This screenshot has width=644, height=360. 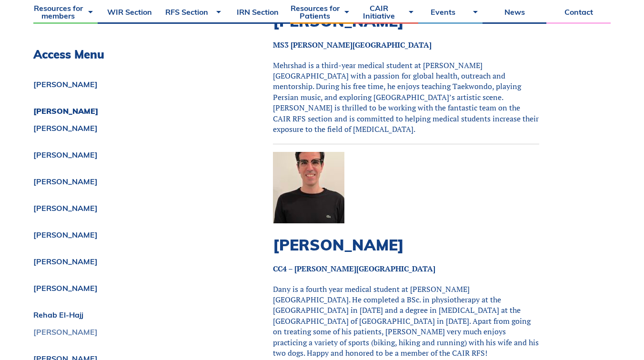 I want to click on a: Rehab El-Hajj, so click(x=129, y=315).